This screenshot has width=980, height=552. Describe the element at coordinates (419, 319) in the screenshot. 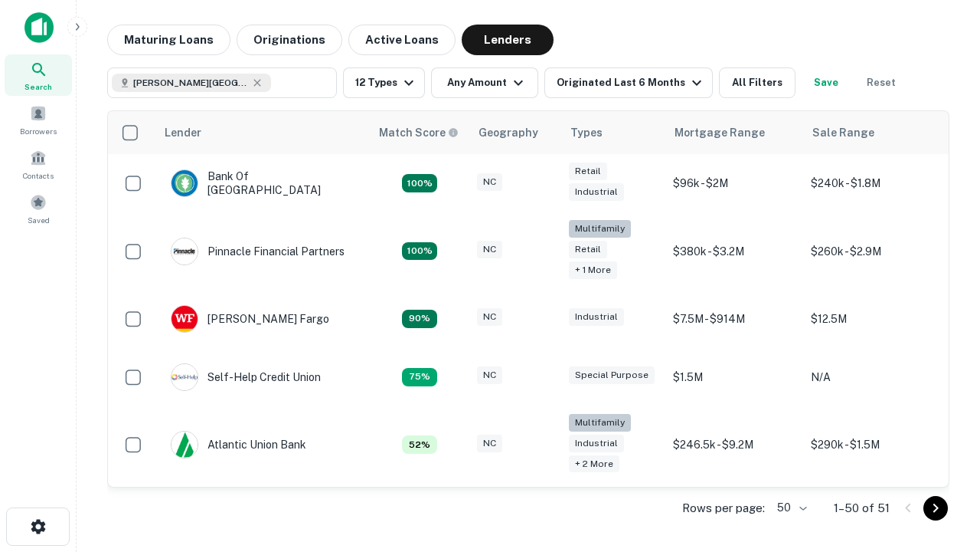

I see `div: Matching Properties: 12, hasApolloMatch: undefined` at that location.